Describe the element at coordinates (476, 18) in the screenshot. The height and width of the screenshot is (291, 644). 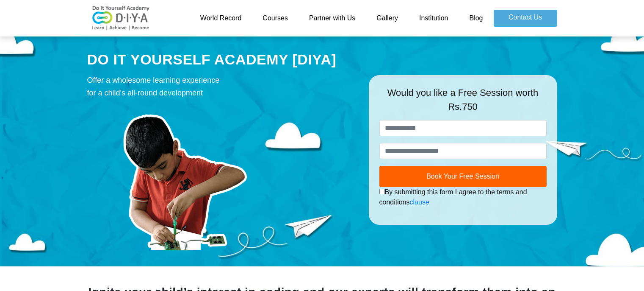
I see `a: Blog` at that location.